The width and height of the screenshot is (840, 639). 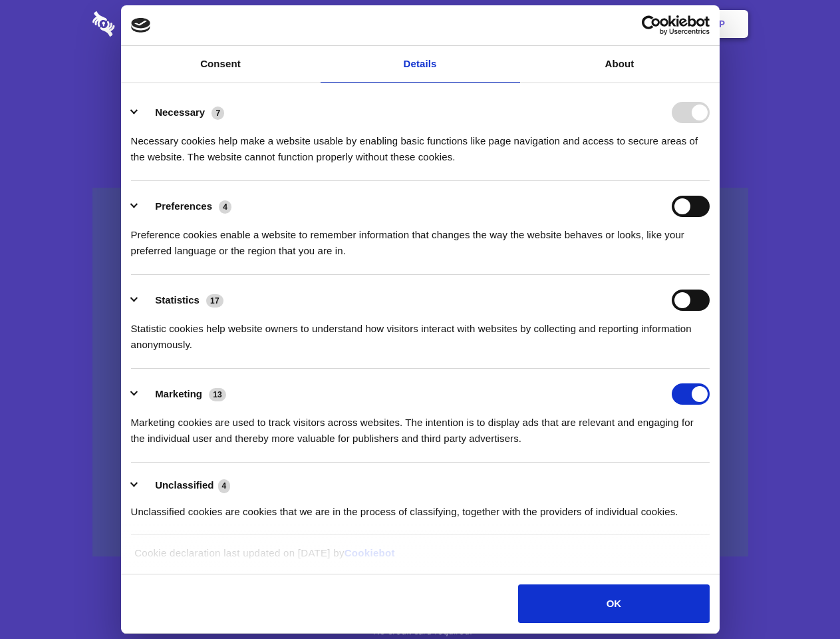 I want to click on div: Statistic cookies help website owners to understand how visitors interact with websites by collec..., so click(x=420, y=332).